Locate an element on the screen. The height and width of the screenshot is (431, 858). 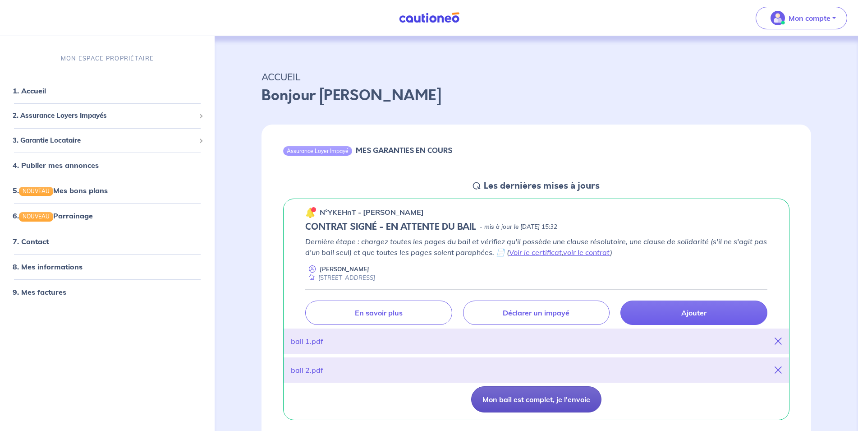
div: 3. Garantie Locataire is located at coordinates (107, 140).